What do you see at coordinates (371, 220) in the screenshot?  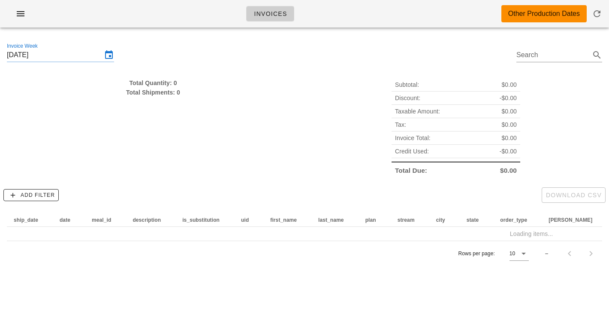 I see `span: plan` at bounding box center [371, 220].